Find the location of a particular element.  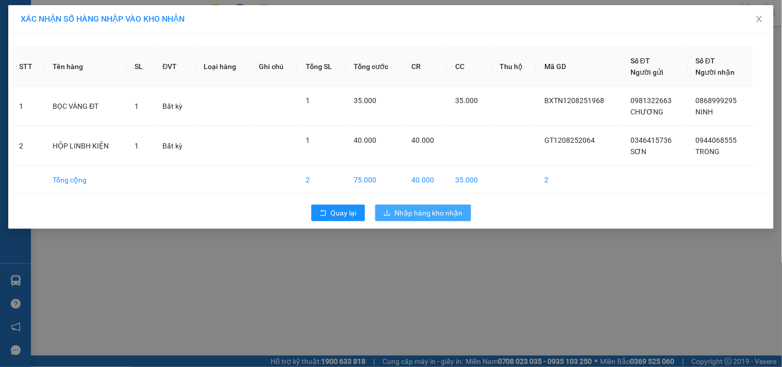

th: Tên hàng is located at coordinates (85, 67).